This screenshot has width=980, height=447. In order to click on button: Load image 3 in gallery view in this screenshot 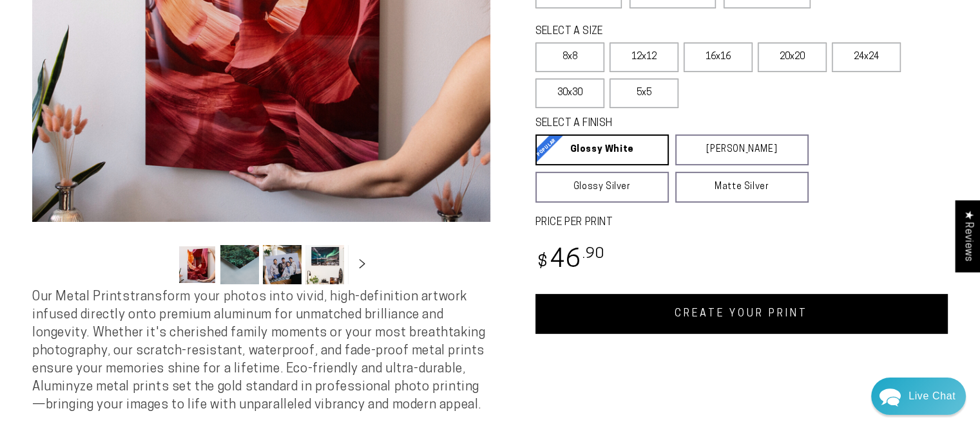, I will do `click(282, 264)`.